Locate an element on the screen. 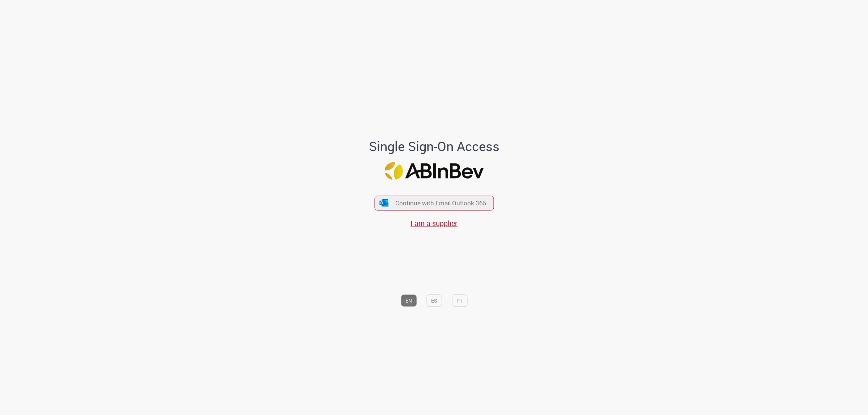 The width and height of the screenshot is (868, 415). button: ES is located at coordinates (434, 300).